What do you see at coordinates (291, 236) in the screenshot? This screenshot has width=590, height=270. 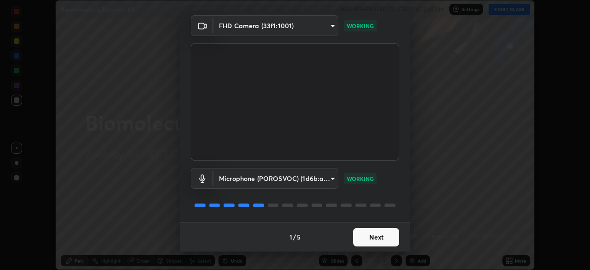 I see `h4: 1` at bounding box center [291, 236].